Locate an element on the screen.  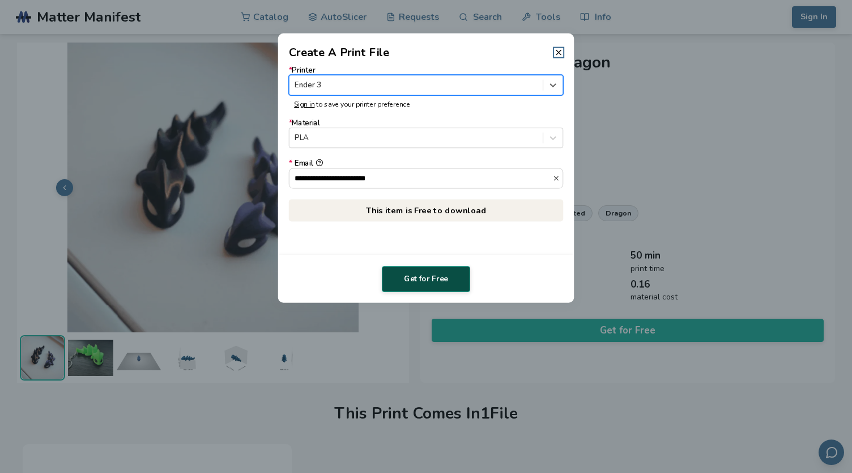
input: *MaterialPLA is located at coordinates (296, 138).